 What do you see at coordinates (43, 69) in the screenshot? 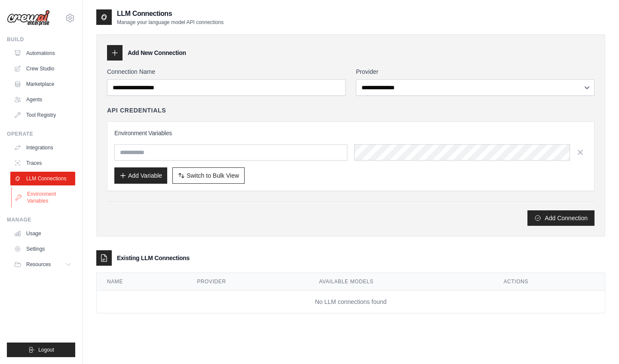
I see `a: Crew Studio` at bounding box center [43, 69].